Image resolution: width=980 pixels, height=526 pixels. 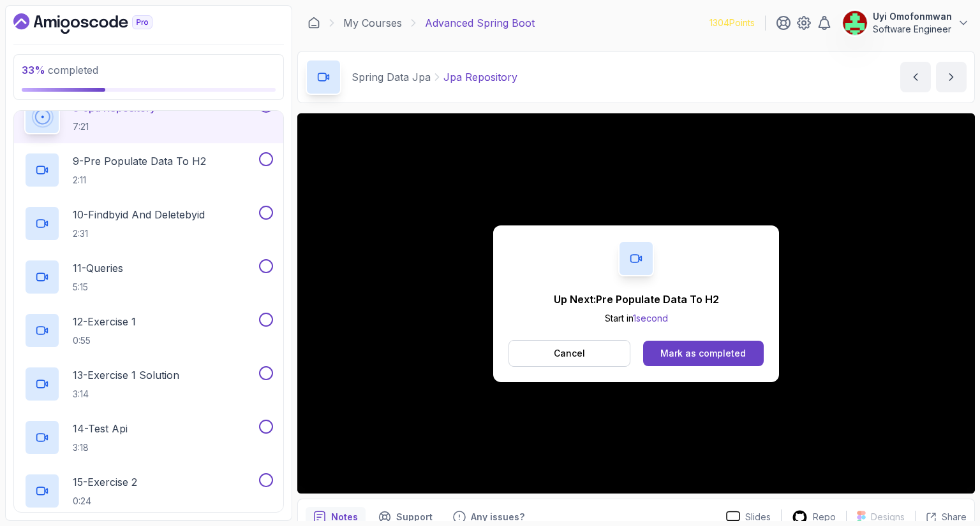 I want to click on p: 9 - Pre Populate Data To H2, so click(x=139, y=161).